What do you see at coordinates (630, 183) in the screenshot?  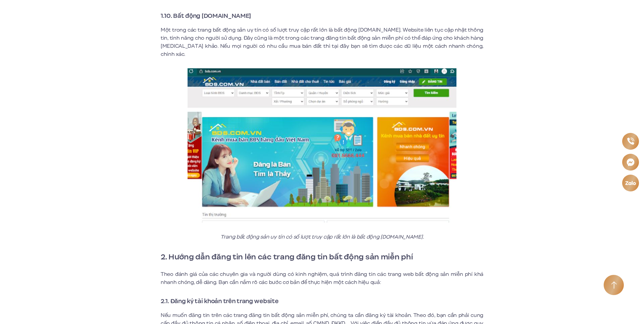 I see `img: Zalo icon` at bounding box center [630, 183].